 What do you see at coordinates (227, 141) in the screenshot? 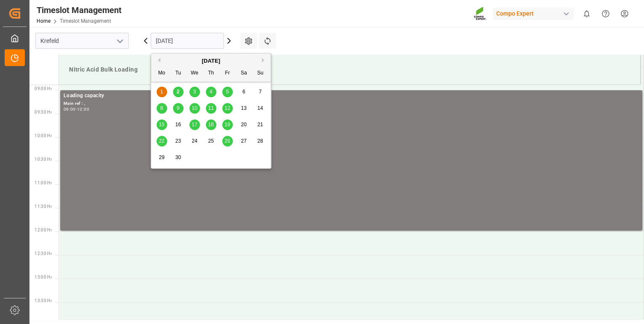
I see `div: Choose Friday, September 26th, 2025` at bounding box center [227, 141].